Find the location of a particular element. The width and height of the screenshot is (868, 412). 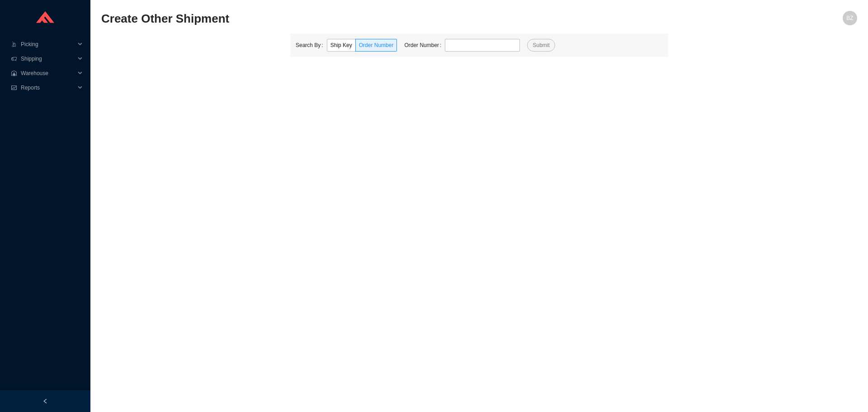

span: Shipping is located at coordinates (48, 59).